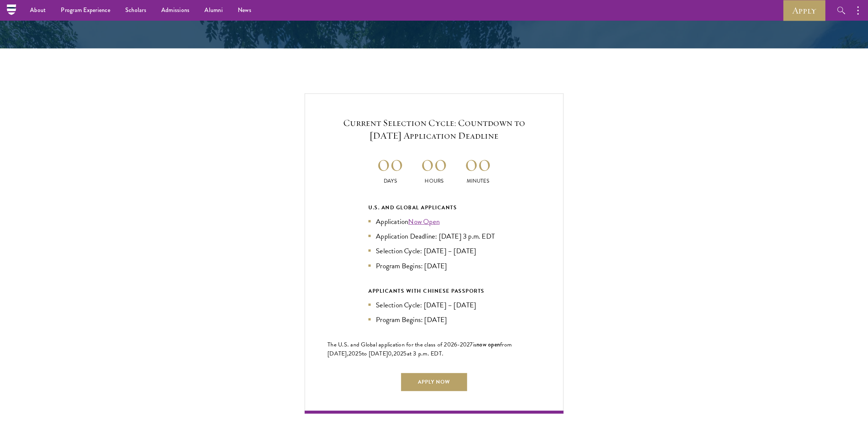 The height and width of the screenshot is (434, 868). I want to click on span: 6, so click(455, 344).